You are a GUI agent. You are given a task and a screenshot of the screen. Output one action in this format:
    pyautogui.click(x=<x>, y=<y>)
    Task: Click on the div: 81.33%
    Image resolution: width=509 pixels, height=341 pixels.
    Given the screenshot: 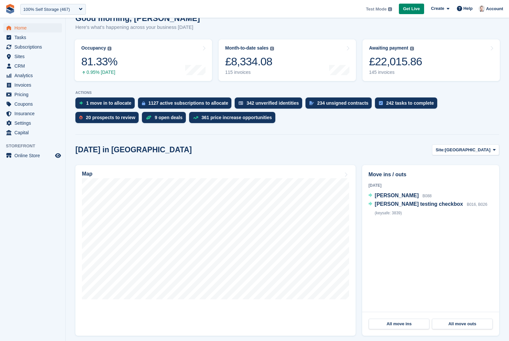 What is the action you would take?
    pyautogui.click(x=99, y=61)
    